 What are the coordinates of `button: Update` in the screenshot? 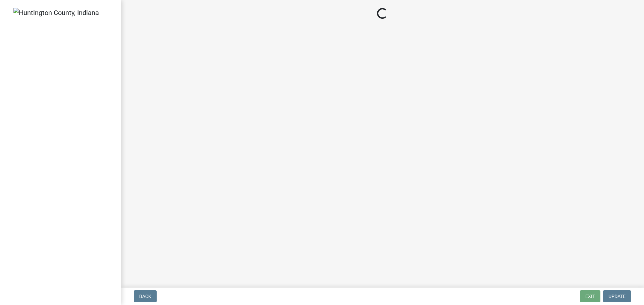 It's located at (617, 296).